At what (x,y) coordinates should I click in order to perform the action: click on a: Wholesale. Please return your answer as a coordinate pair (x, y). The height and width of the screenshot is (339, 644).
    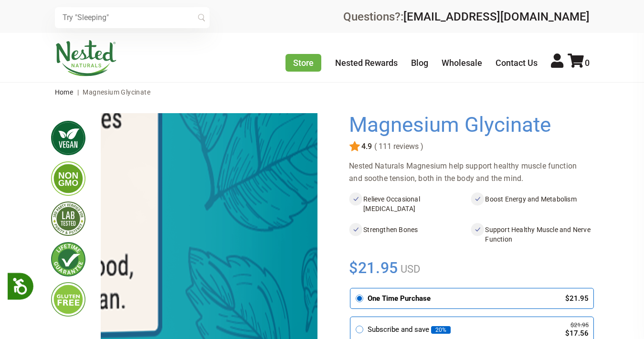
    Looking at the image, I should click on (462, 63).